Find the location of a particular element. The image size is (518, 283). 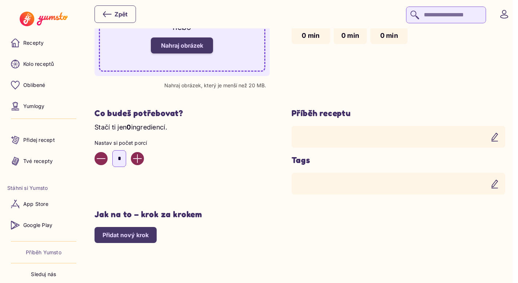

p: Stačí ti jen ingrediencí. is located at coordinates (182, 127).